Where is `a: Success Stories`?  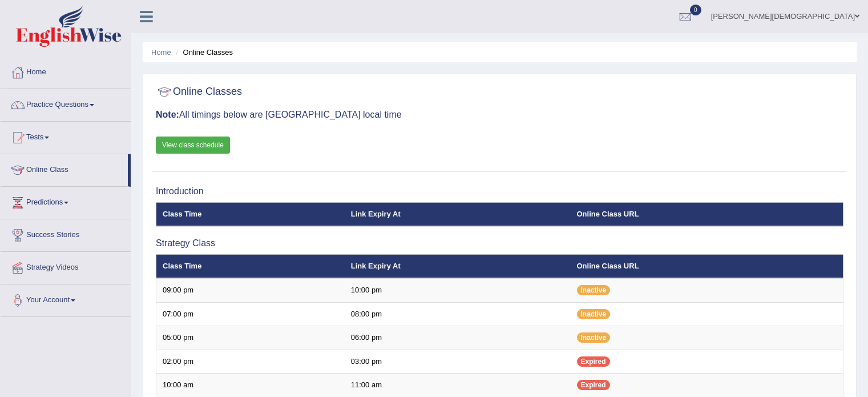 a: Success Stories is located at coordinates (66, 234).